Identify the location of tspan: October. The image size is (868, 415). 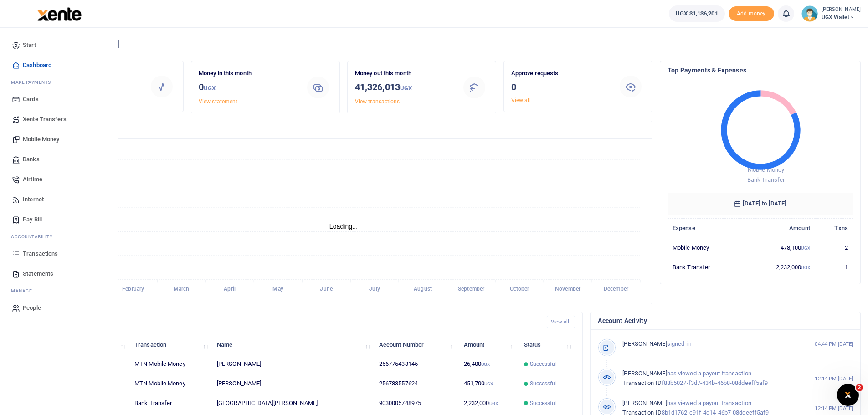
(520, 290).